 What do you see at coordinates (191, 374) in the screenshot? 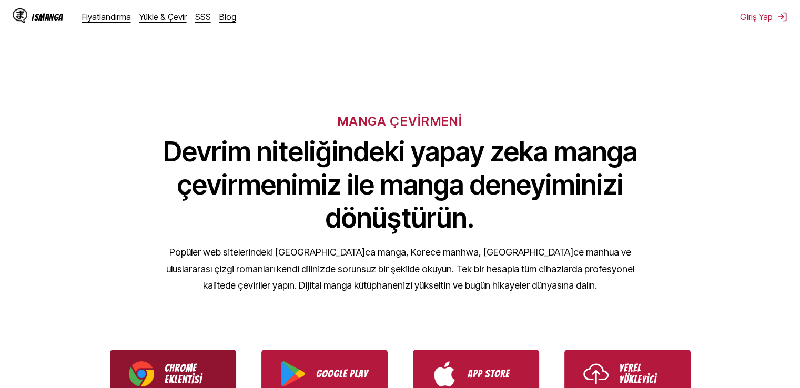
I see `p: Chrome Eklentisi` at bounding box center [191, 374].